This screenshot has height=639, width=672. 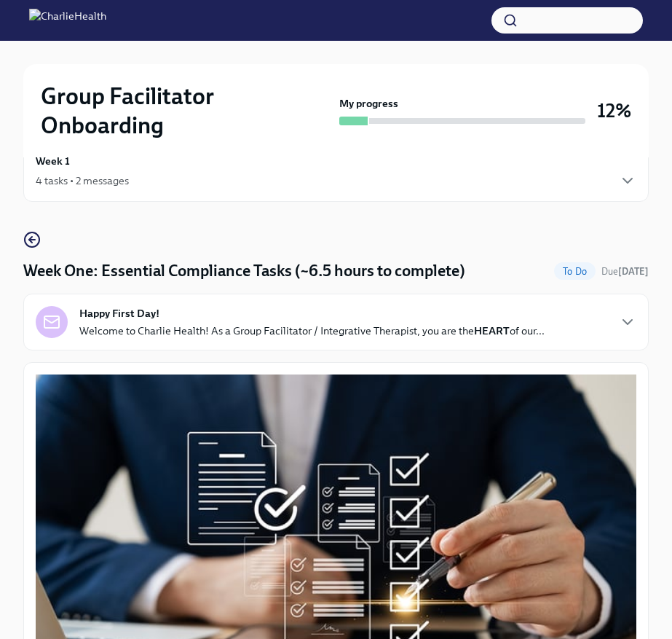 I want to click on h6: Week 1, so click(x=52, y=161).